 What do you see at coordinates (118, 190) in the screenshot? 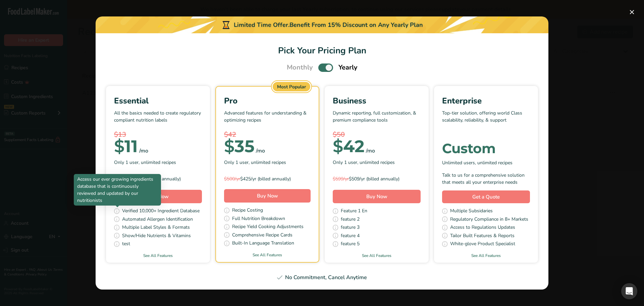
I see `p: Access our ever growing ingredients database that is continuously reviewed and updated by our nut...` at bounding box center [118, 190].